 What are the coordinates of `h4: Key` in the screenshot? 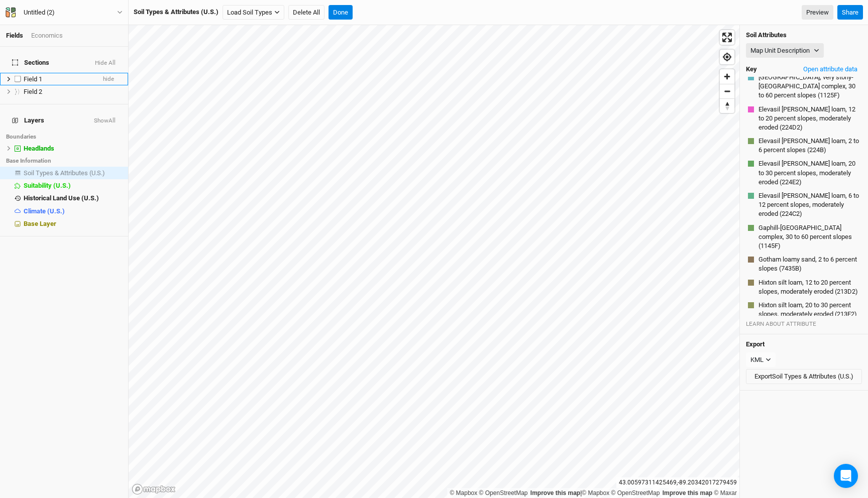 It's located at (752, 69).